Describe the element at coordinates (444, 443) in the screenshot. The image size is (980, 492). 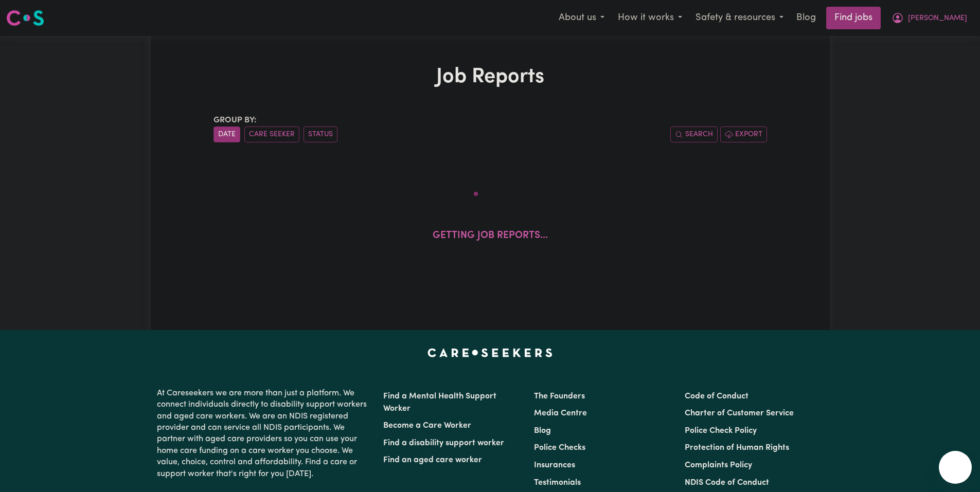
I see `a: Find a disability support worker` at that location.